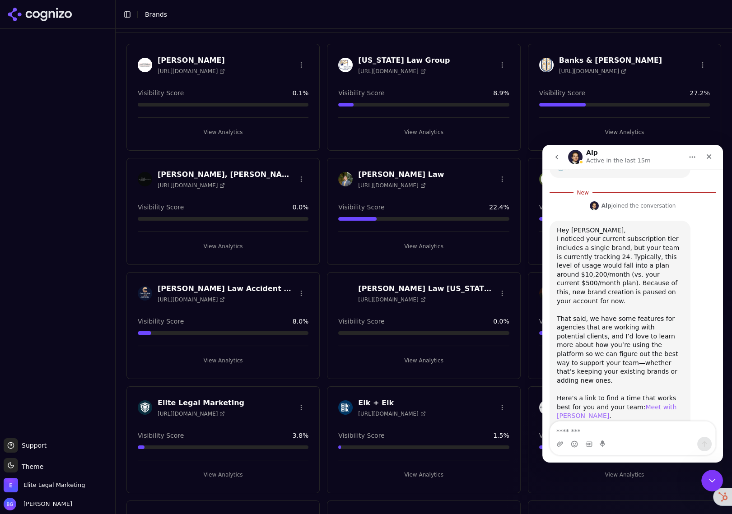  Describe the element at coordinates (14, 12) in the screenshot. I see `button: go back` at that location.